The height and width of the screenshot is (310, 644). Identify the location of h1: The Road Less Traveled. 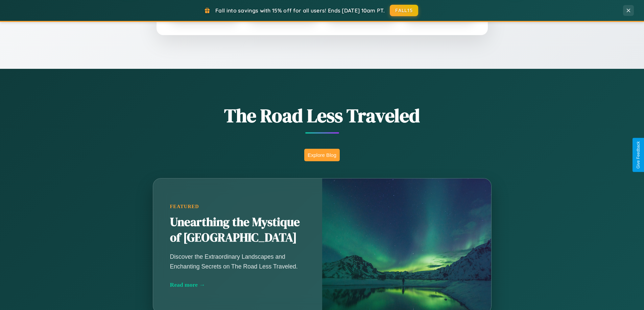
(322, 116).